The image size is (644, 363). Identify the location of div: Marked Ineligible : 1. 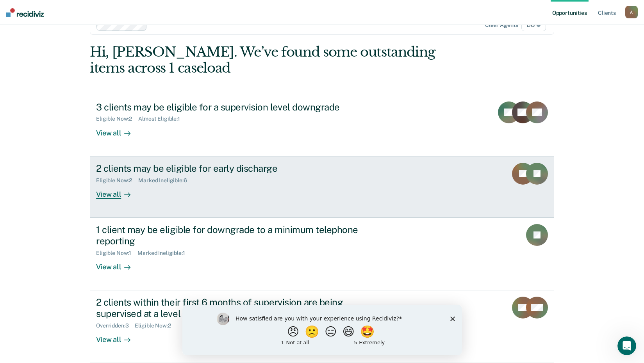
(164, 253).